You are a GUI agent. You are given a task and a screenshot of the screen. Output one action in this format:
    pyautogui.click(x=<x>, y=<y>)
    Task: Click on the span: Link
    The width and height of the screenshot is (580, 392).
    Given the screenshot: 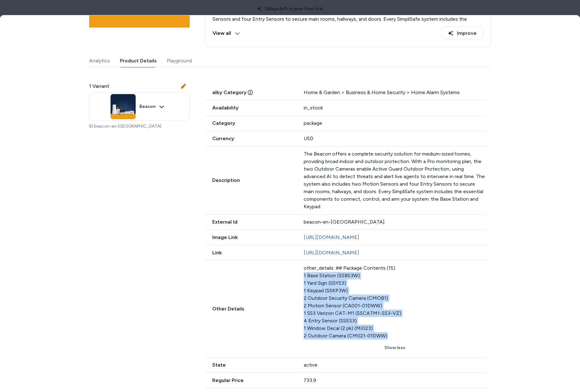 What is the action you would take?
    pyautogui.click(x=250, y=253)
    